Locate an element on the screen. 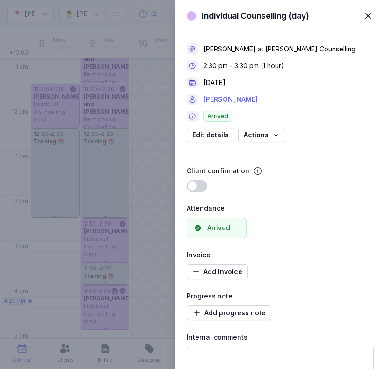  span: Add progress note is located at coordinates (228, 313).